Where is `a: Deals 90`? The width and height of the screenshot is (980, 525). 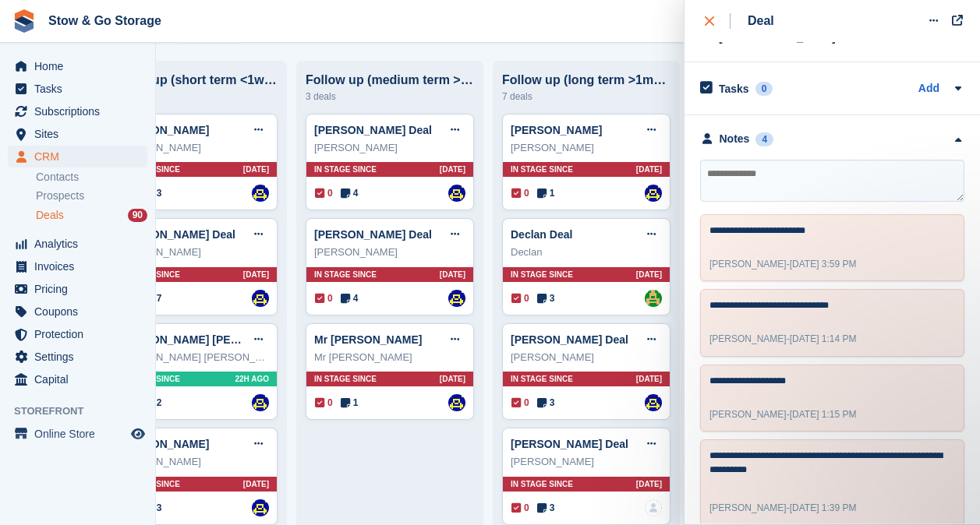
a: Deals 90 is located at coordinates (91, 215).